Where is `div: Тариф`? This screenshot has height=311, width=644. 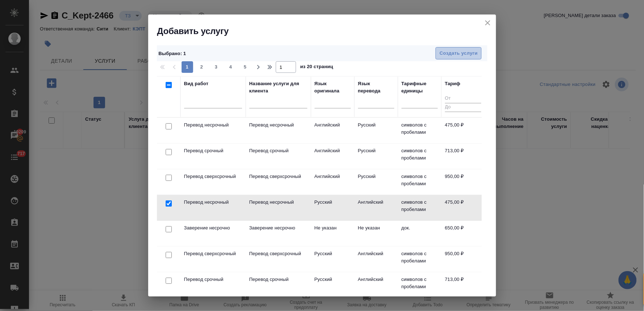 div: Тариф is located at coordinates (453, 83).